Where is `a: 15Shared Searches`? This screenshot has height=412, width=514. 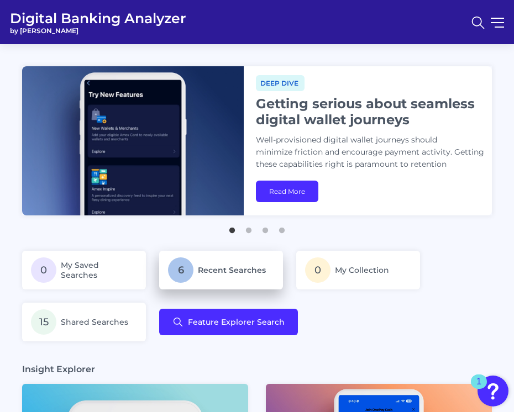
a: 15Shared Searches is located at coordinates (84, 322).